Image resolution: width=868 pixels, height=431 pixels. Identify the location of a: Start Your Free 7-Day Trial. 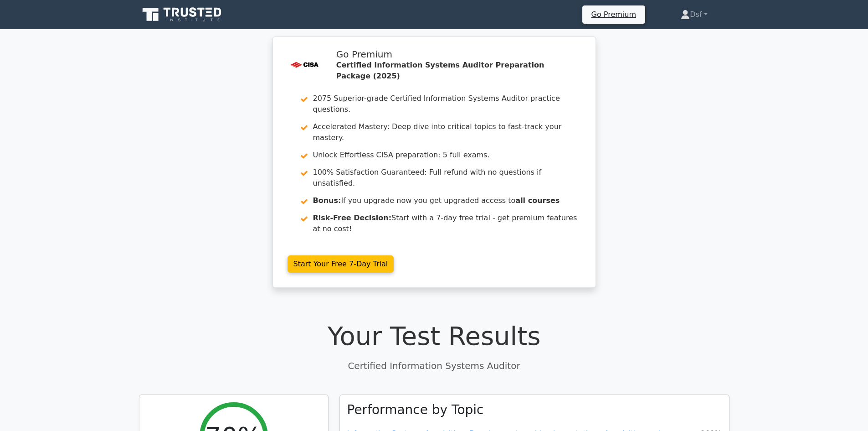
(341, 264).